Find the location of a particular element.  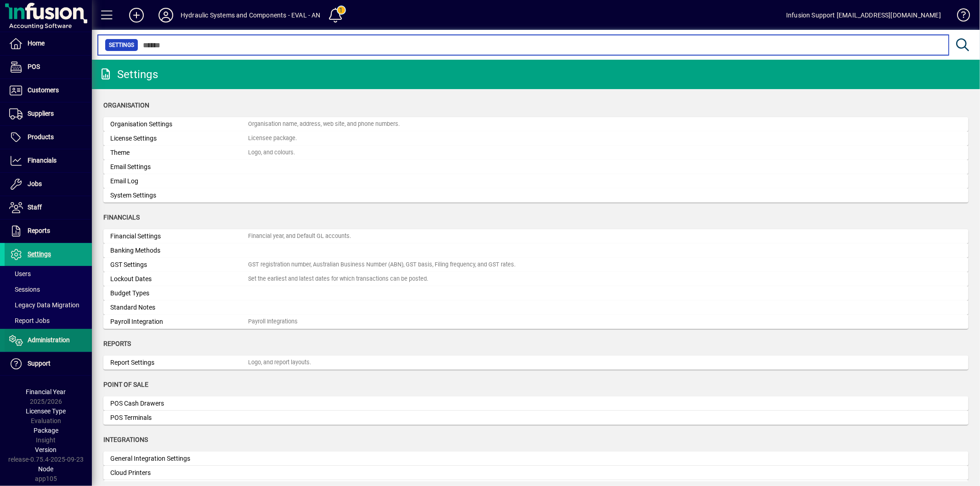

div: Payroll Integration is located at coordinates (179, 321).